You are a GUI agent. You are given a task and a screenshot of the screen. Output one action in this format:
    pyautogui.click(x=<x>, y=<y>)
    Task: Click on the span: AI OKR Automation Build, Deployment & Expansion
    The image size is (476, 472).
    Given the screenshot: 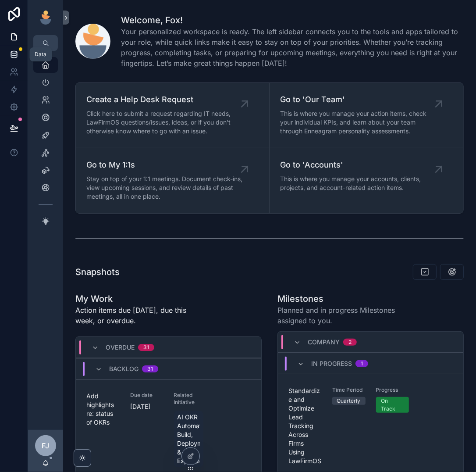 What is the action you would take?
    pyautogui.click(x=189, y=439)
    